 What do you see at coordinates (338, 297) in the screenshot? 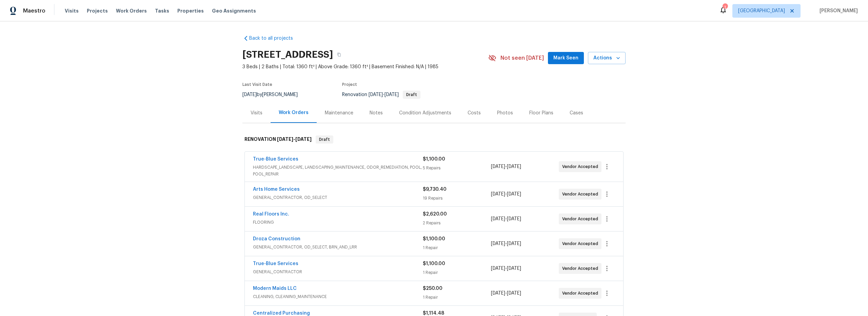
I see `span: CLEANING, CLEANING_MAINTENANCE` at bounding box center [338, 297].